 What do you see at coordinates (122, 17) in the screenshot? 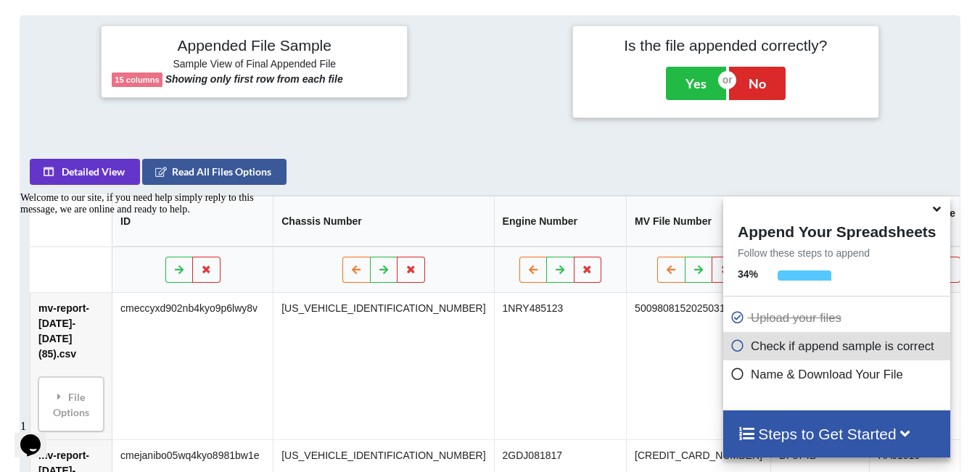
I see `span: Welcome to our site, if you need help simply reply to this message, we are online and ready to help.` at bounding box center [122, 17].